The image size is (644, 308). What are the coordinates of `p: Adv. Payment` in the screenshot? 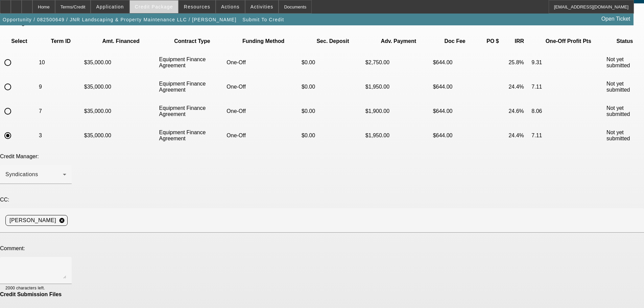 It's located at (399, 41).